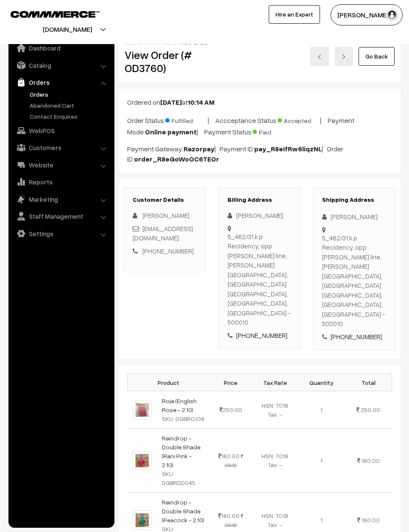 This screenshot has width=409, height=532. I want to click on a: COMMMERCE, so click(47, 13).